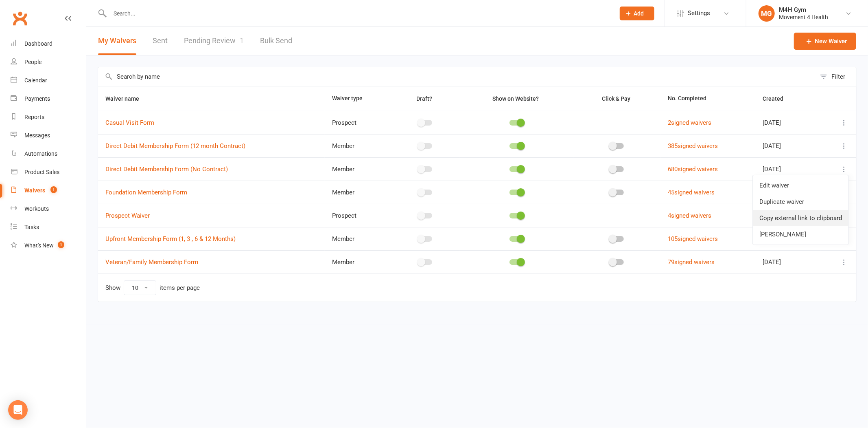 The width and height of the screenshot is (868, 428). What do you see at coordinates (152, 262) in the screenshot?
I see `a: Veteran/Family Membership Form` at bounding box center [152, 262].